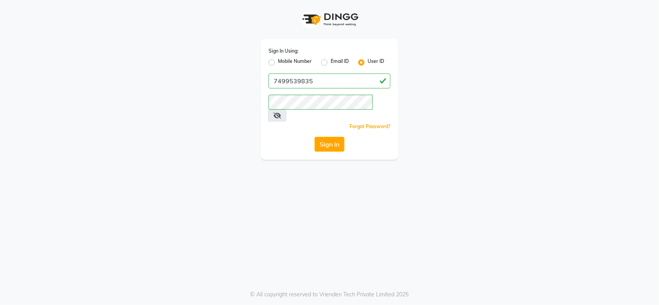 The height and width of the screenshot is (305, 659). What do you see at coordinates (295, 63) in the screenshot?
I see `label: Mobile Number` at bounding box center [295, 63].